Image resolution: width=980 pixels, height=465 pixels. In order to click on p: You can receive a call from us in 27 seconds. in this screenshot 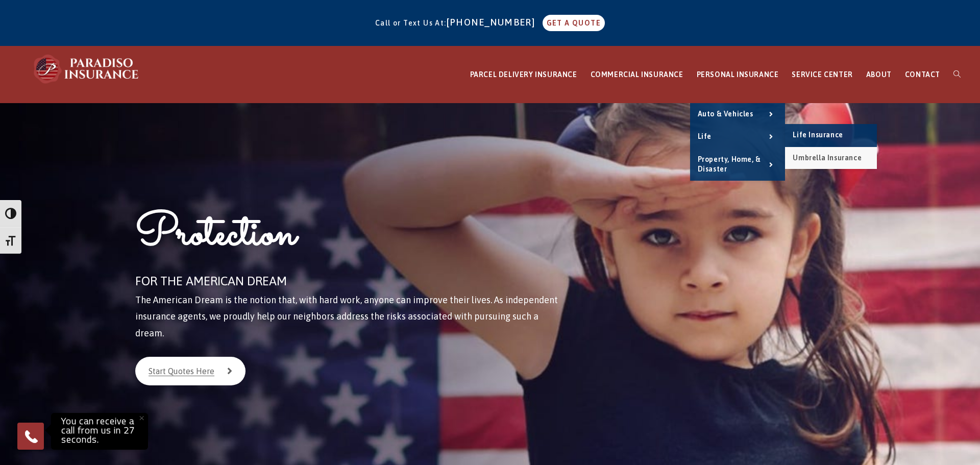, I will do `click(99, 431)`.